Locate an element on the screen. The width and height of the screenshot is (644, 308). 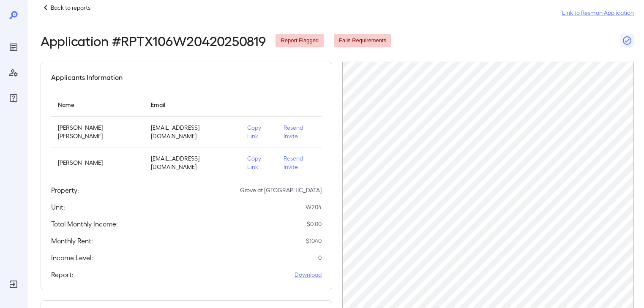
p: 0 is located at coordinates (320, 258).